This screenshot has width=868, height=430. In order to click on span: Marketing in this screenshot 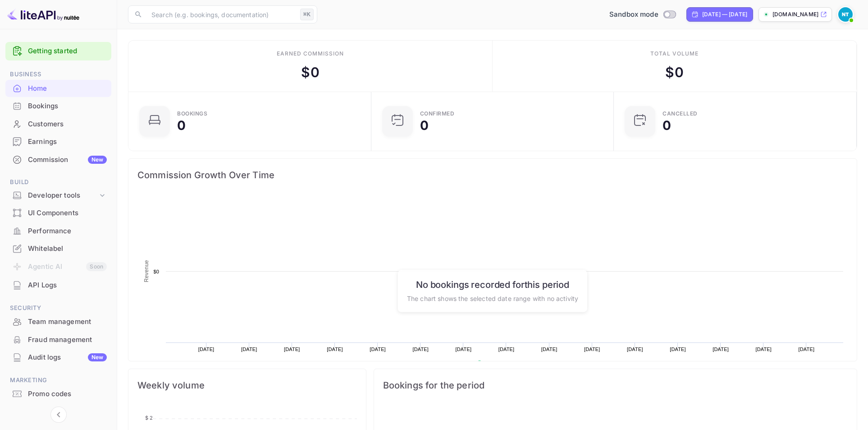, I will do `click(58, 380)`.